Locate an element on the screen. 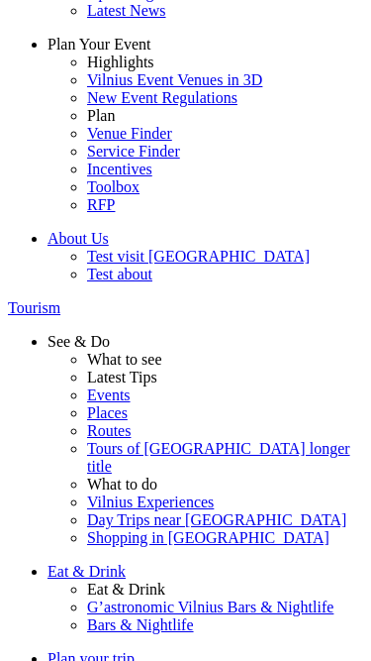 Image resolution: width=371 pixels, height=661 pixels. a: Bars & Nightlife is located at coordinates (225, 625).